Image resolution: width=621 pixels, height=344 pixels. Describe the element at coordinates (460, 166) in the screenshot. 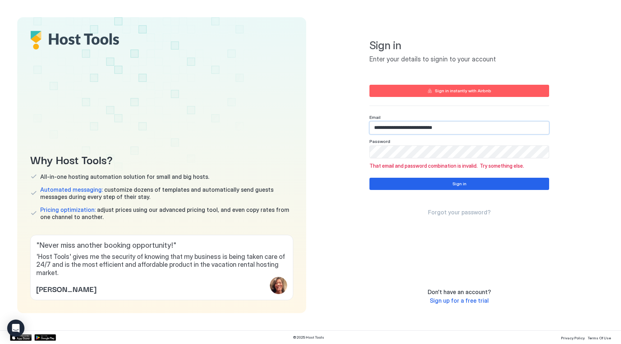

I see `span: That email and password combination is invalid. Try something else.` at that location.